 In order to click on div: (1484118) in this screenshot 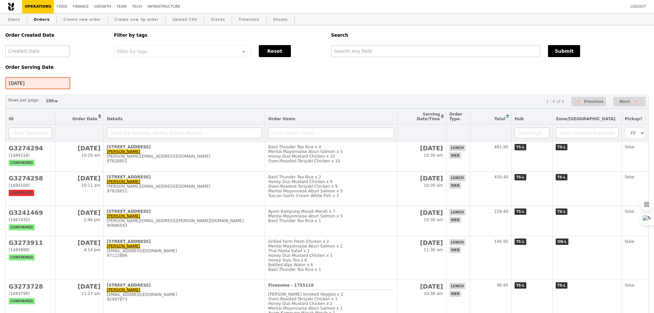, I will do `click(30, 155)`.